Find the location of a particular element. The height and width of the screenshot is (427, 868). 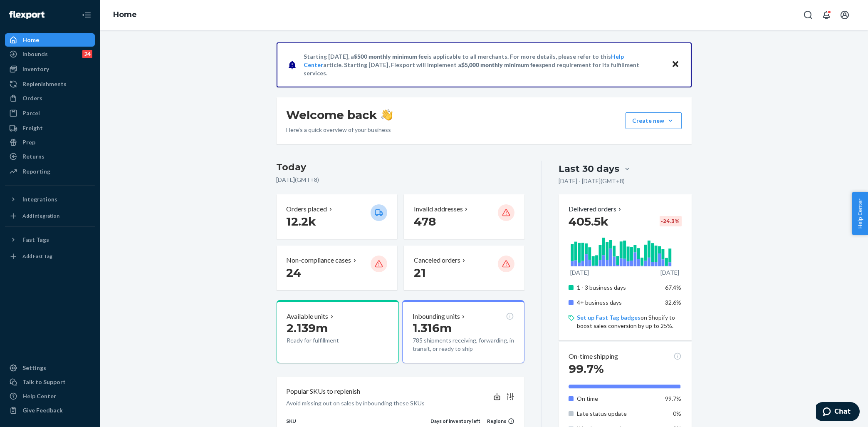

button: Non-compliance cases 24 is located at coordinates (337, 268).